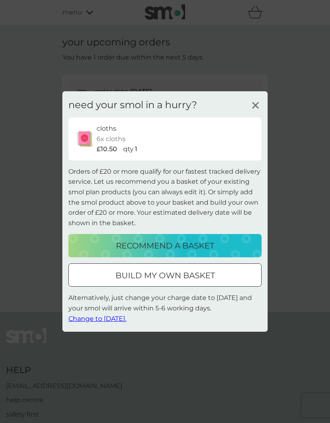 This screenshot has height=423, width=330. Describe the element at coordinates (128, 149) in the screenshot. I see `p: qty` at that location.